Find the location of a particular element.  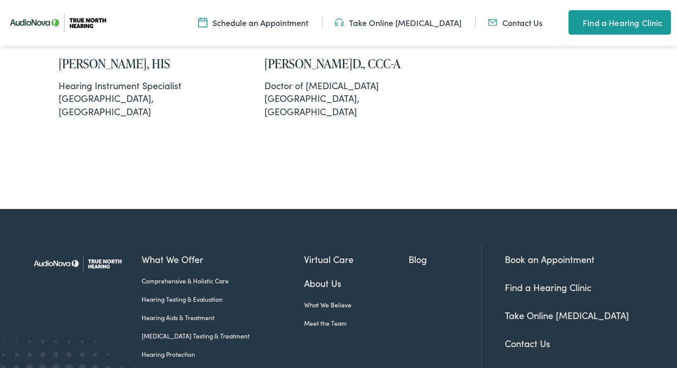

a: Meet the Team is located at coordinates (356, 323).